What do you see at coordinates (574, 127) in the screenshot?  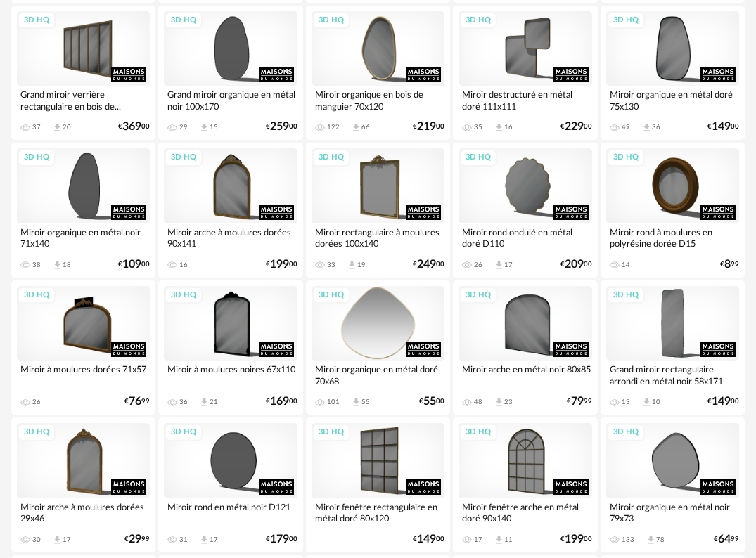 I see `span: 229` at bounding box center [574, 127].